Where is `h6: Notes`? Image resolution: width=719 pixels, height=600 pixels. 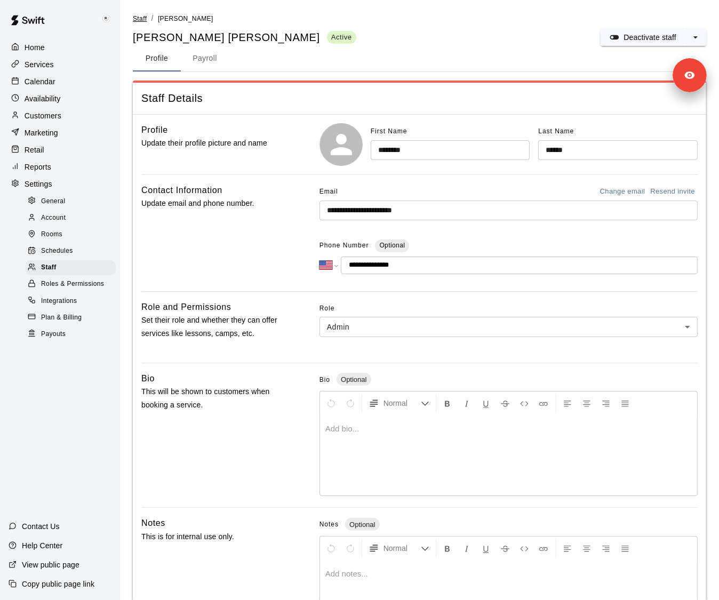 h6: Notes is located at coordinates (153, 523).